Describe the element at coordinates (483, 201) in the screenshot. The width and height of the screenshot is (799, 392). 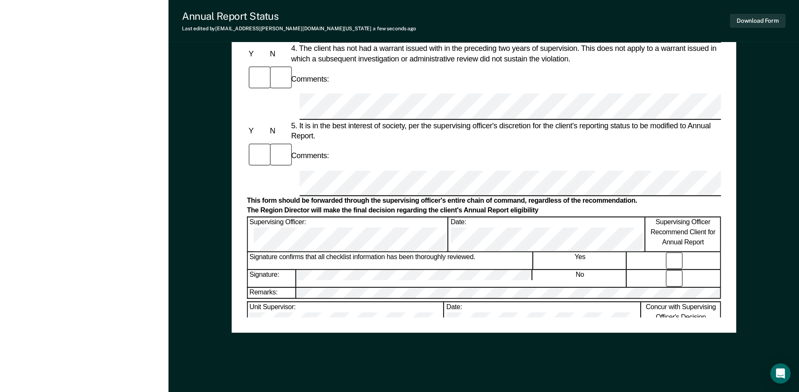
I see `div: This form should be forwarded through the supervising officer's entire chain of command, regardle...` at that location.